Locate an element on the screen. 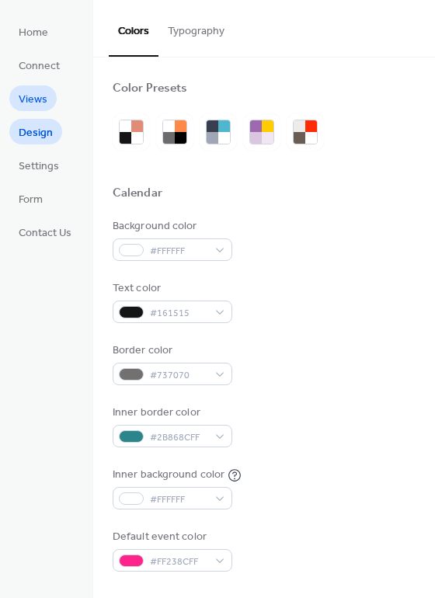  div: Text color is located at coordinates (171, 288).